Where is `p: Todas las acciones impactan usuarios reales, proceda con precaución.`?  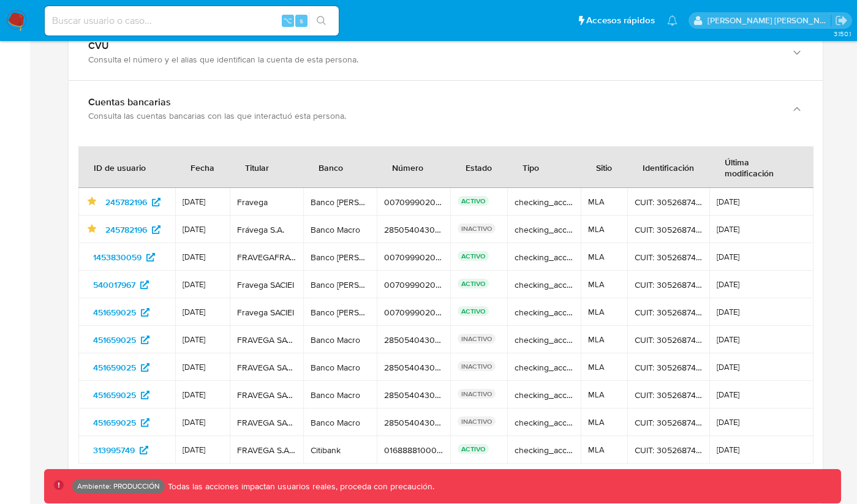
p: Todas las acciones impactan usuarios reales, proceda con precaución. is located at coordinates (300, 486).